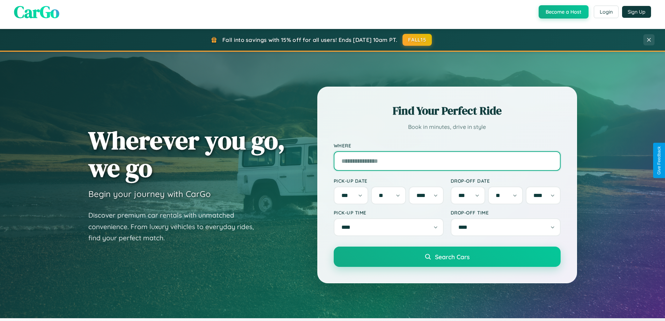  I want to click on p: Discover premium car rentals with unmatched convenience. From luxury vehicles to everyday rides, ..., so click(175, 226).